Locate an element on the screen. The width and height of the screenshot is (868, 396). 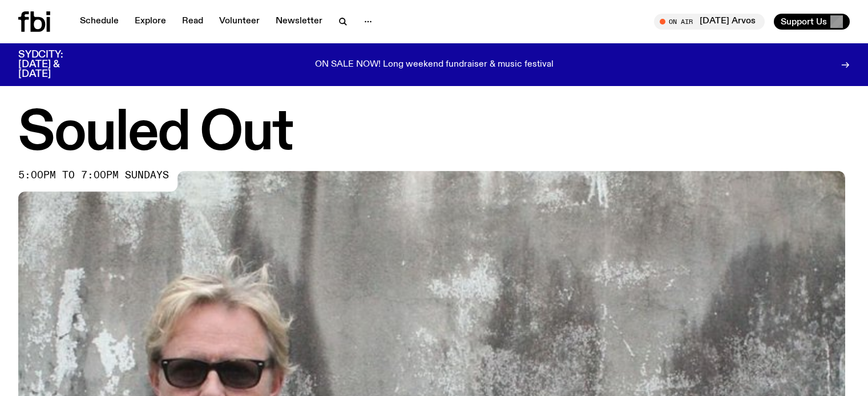
p: ON SALE NOW! Long weekend fundraiser & music festival is located at coordinates (434, 65).